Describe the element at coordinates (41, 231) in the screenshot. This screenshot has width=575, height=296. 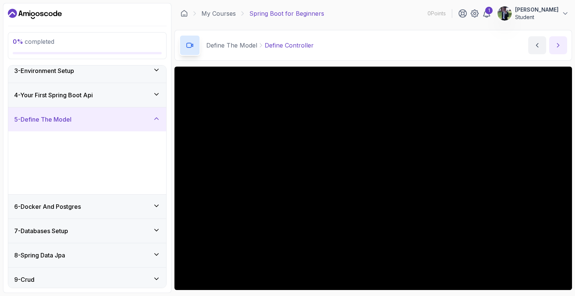
I see `h3: 7 - Databases Setup` at that location.